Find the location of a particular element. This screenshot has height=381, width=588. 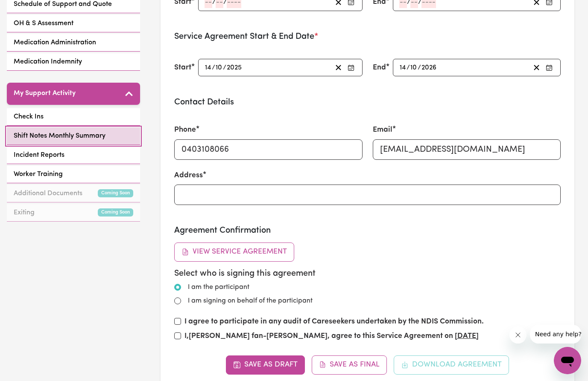

span: Exiting is located at coordinates (24, 213).